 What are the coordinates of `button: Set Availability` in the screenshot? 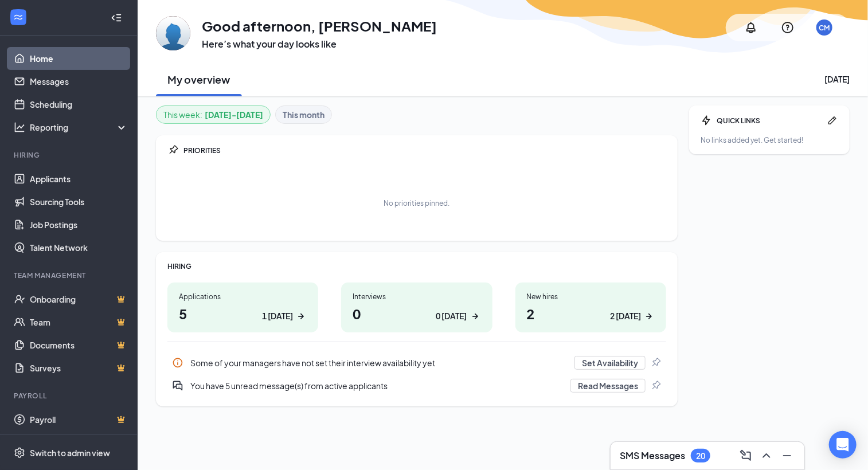 It's located at (610, 363).